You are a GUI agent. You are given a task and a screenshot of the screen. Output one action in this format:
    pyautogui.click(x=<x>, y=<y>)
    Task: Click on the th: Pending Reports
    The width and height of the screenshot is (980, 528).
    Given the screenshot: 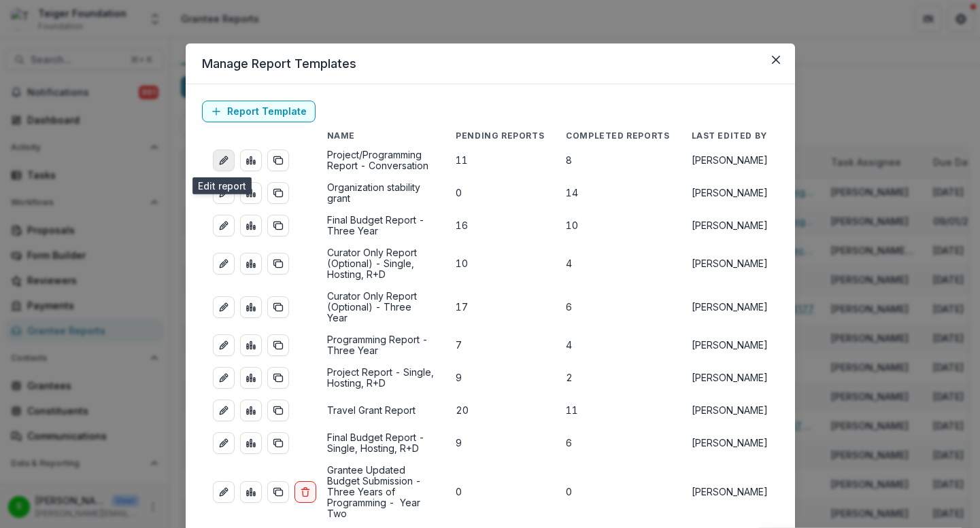 What is the action you would take?
    pyautogui.click(x=500, y=136)
    